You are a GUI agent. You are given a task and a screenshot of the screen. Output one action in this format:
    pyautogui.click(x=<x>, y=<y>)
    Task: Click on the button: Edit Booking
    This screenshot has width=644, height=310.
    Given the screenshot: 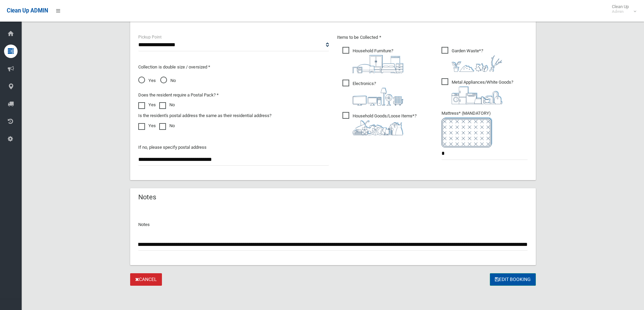 What is the action you would take?
    pyautogui.click(x=513, y=279)
    